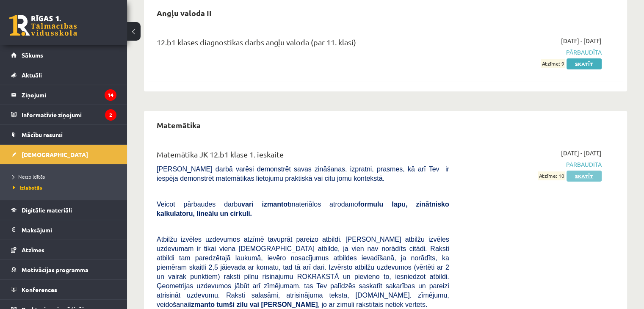  What do you see at coordinates (66, 187) in the screenshot?
I see `a: Izlabotās` at bounding box center [66, 187].